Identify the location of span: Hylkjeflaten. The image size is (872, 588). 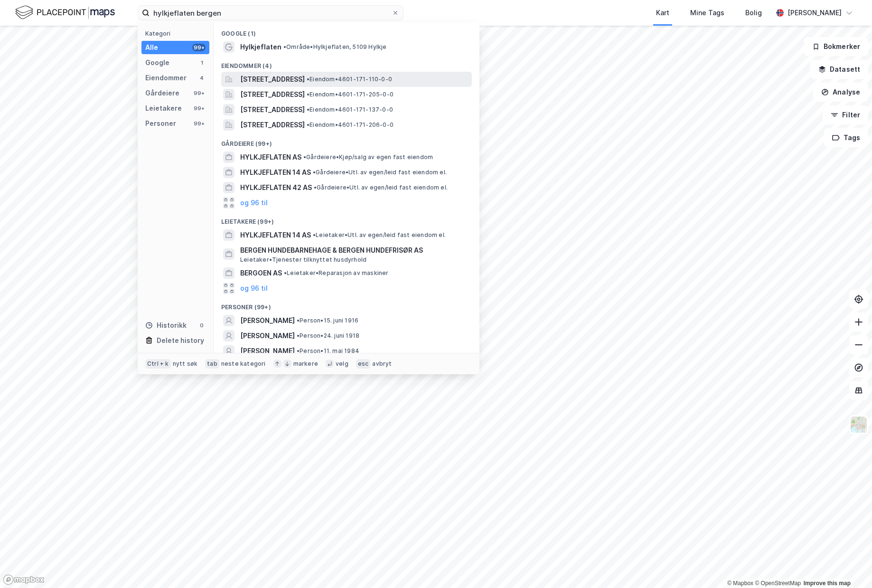
(261, 47).